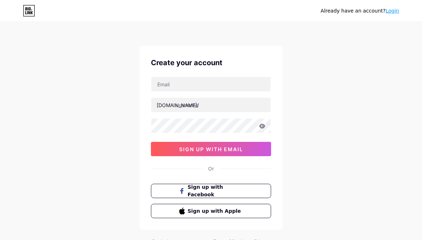 The width and height of the screenshot is (422, 240). I want to click on div: Already have an account?, so click(360, 11).